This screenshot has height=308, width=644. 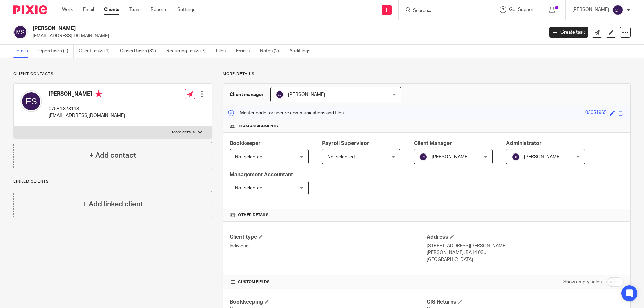 I want to click on i: Primary, so click(x=99, y=94).